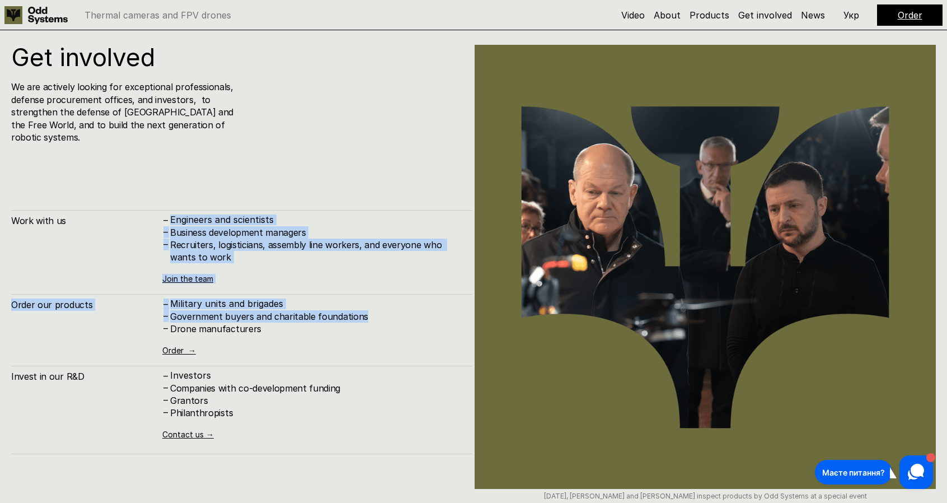  I want to click on p: Thermal cameras and FPV drones, so click(158, 15).